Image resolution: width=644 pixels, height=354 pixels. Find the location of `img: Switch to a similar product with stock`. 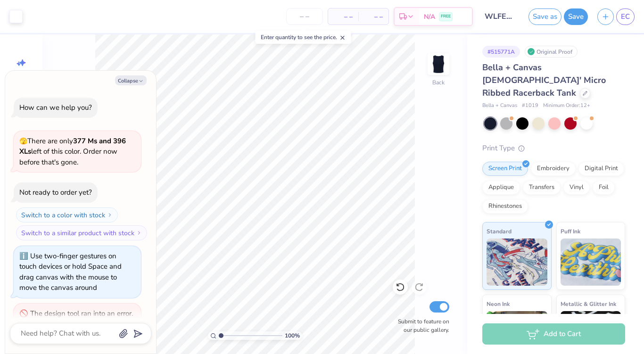

img: Switch to a similar product with stock is located at coordinates (139, 233).